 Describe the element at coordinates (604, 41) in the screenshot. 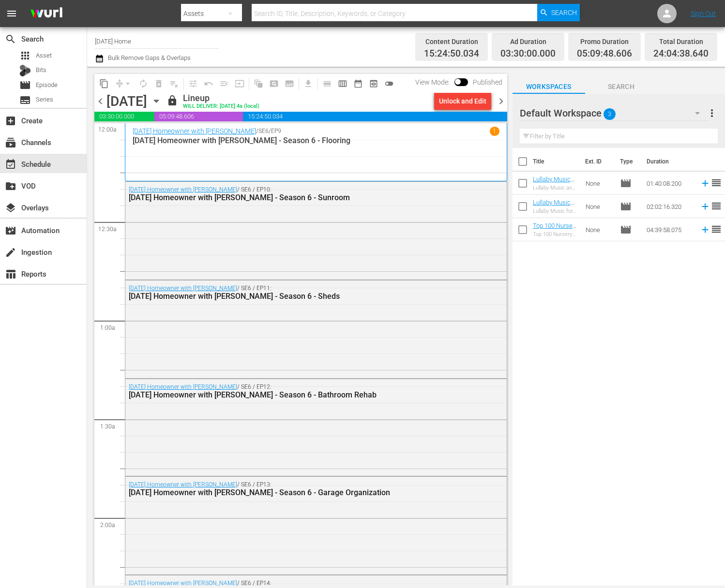

I see `div: Promo Duration` at that location.